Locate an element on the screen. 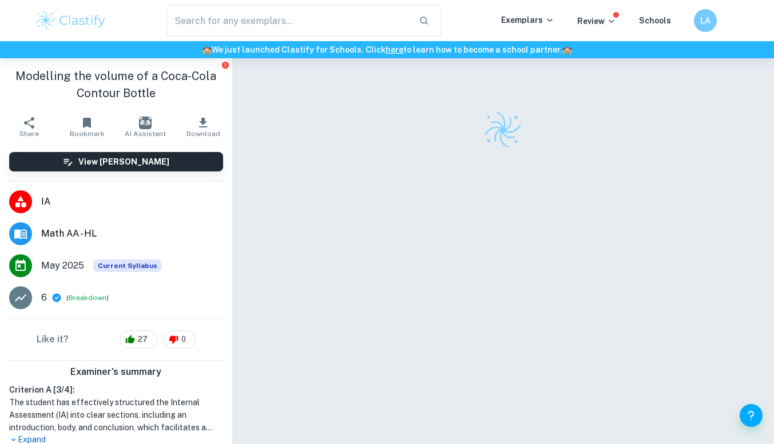 The image size is (774, 444). h1: Modelling the volume of a Coca-Cola Contour Bottle is located at coordinates (116, 85).